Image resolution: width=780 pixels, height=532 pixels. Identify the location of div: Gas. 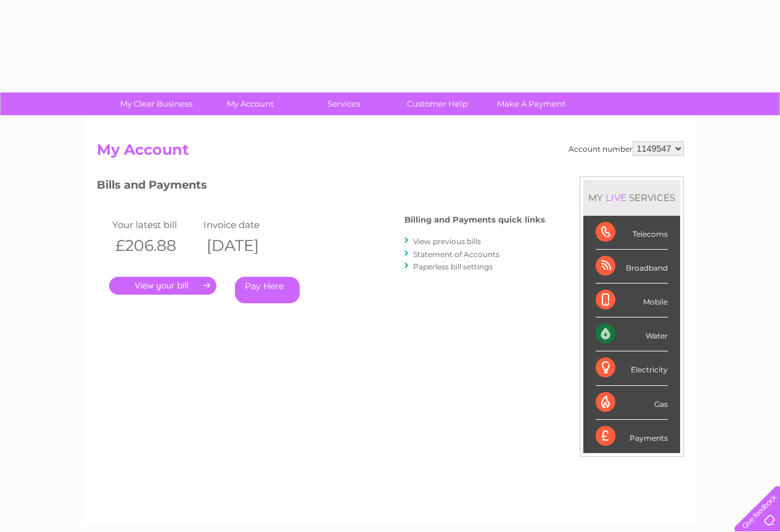
(632, 402).